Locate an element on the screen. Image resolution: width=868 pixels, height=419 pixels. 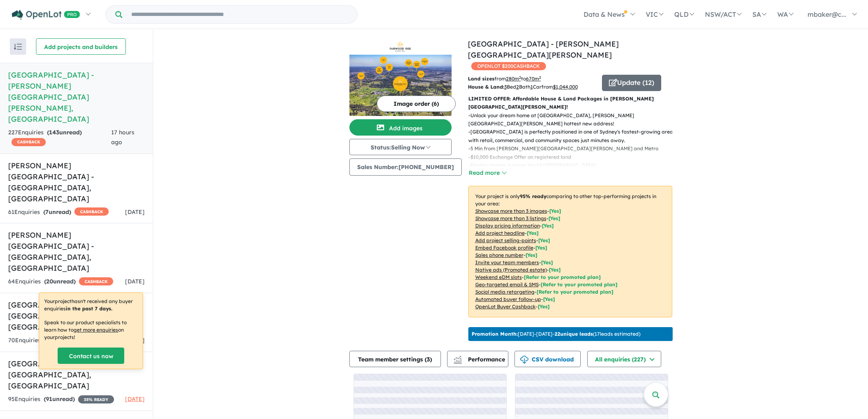
img: Fairwood Rise Estate - Rouse Hill is located at coordinates (400, 86).